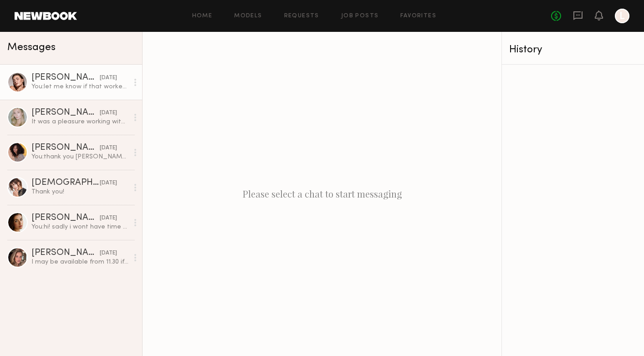 The width and height of the screenshot is (644, 356). Describe the element at coordinates (302, 16) in the screenshot. I see `a: Requests` at that location.